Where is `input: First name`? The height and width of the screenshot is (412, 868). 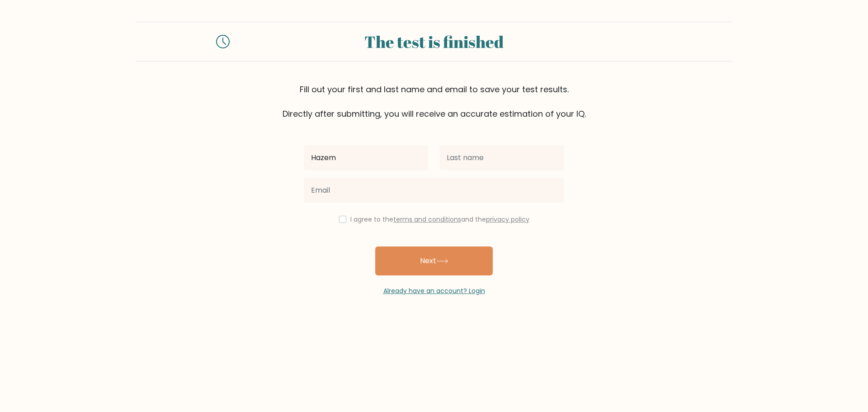 input: First name is located at coordinates (366, 158).